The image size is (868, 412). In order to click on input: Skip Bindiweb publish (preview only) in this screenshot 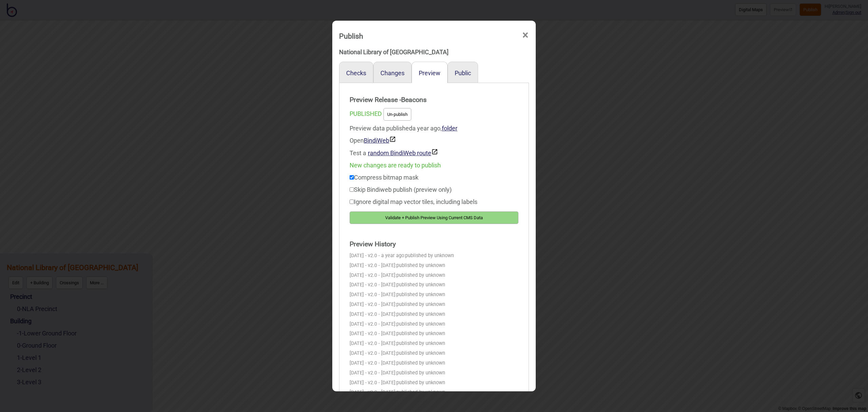, I will do `click(351, 189)`.